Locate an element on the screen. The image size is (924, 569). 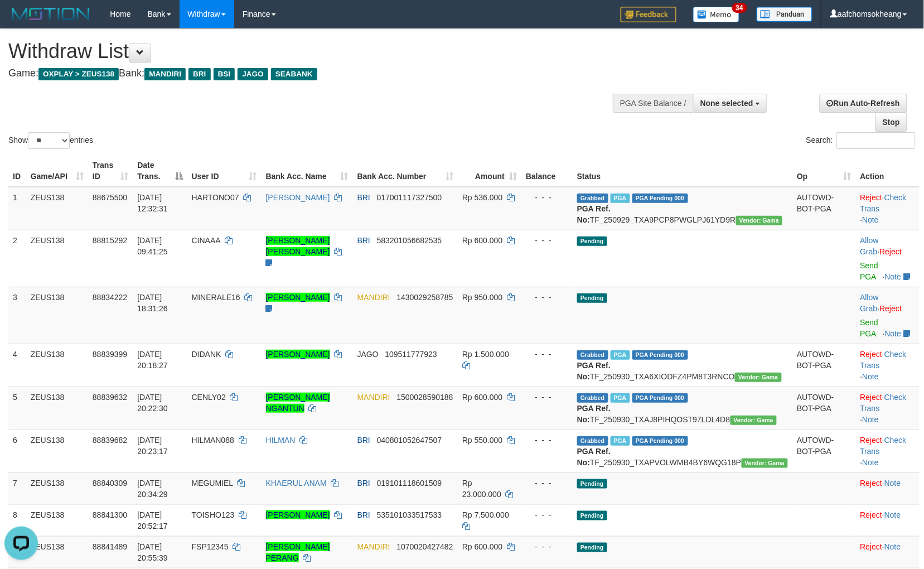
span: 88675500 is located at coordinates (110, 198).